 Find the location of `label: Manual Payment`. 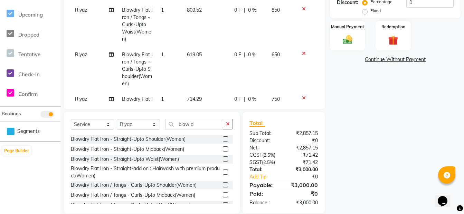

label: Manual Payment is located at coordinates (348, 27).